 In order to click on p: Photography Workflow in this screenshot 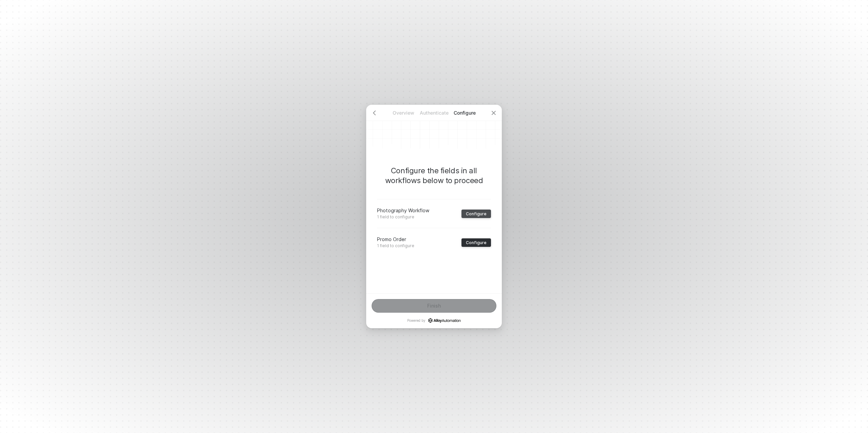, I will do `click(403, 210)`.